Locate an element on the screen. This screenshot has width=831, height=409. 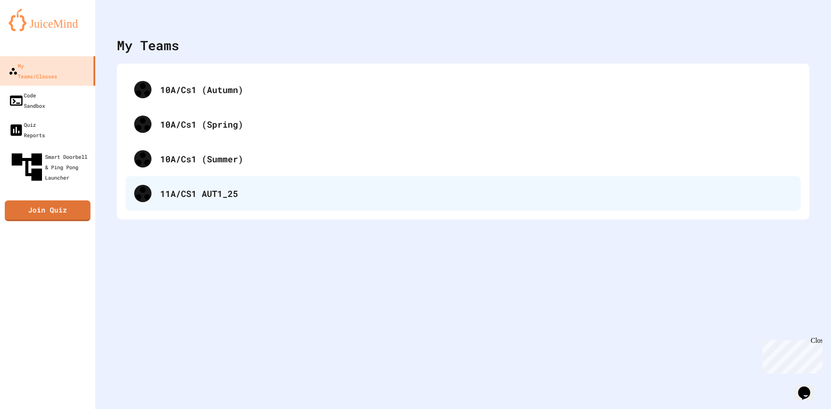
div: Chat with us now!Close is located at coordinates (32, 29).